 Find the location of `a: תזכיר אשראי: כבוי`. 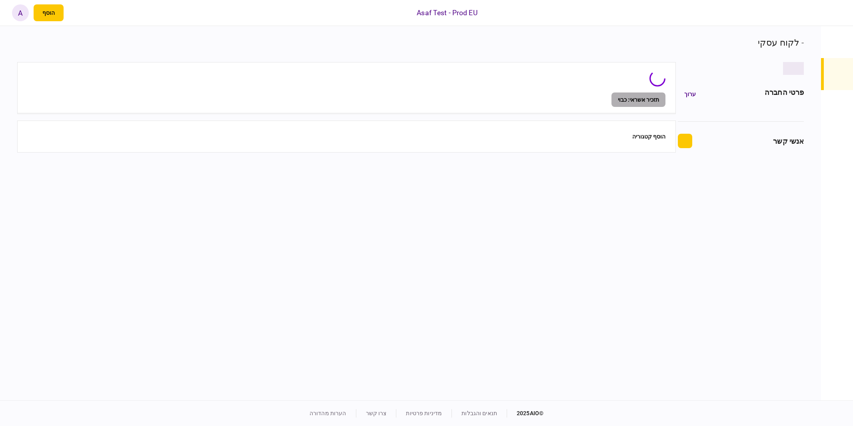

a: תזכיר אשראי: כבוי is located at coordinates (634, 100).